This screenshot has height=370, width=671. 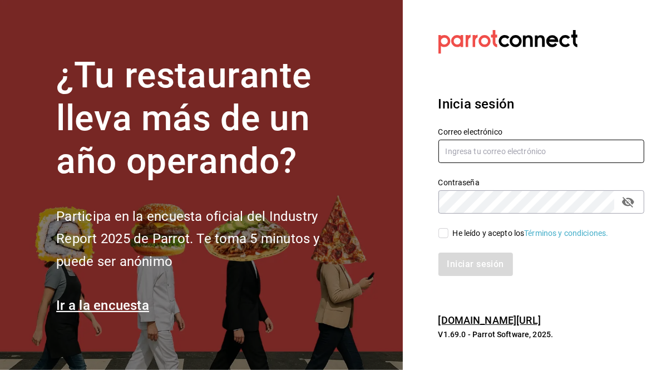 I want to click on input: Ingresa tu correo electrónico, so click(x=541, y=151).